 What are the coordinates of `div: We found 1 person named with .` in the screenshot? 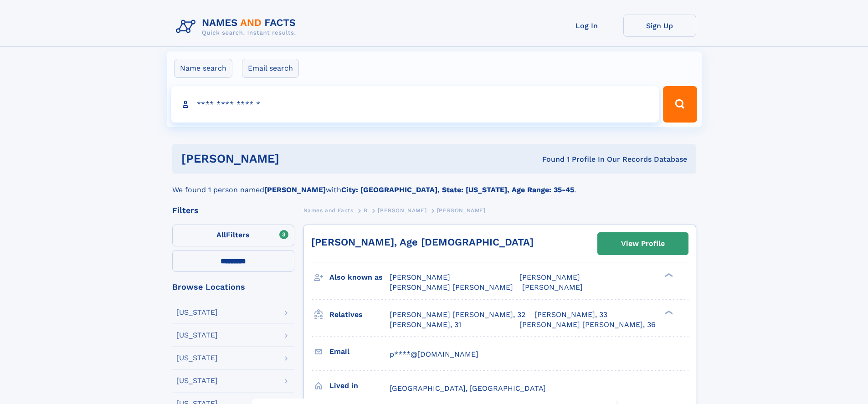 It's located at (434, 185).